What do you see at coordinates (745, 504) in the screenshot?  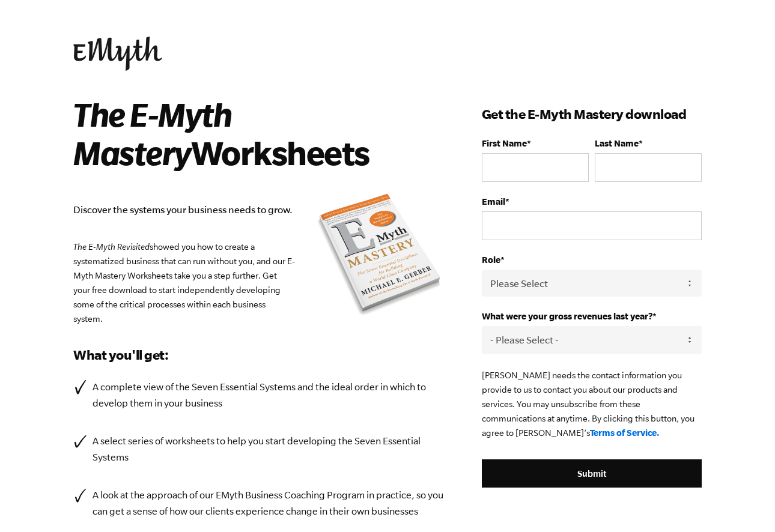 I see `div: Chat Widget` at bounding box center [745, 504].